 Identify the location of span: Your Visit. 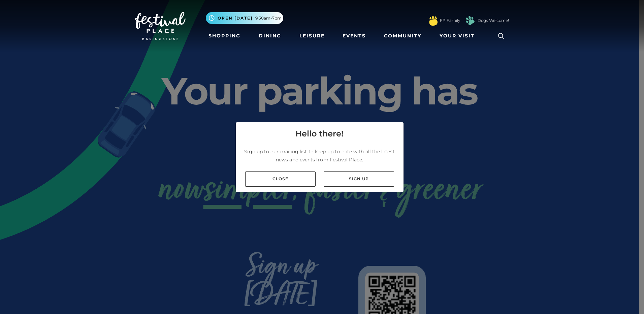
(457, 36).